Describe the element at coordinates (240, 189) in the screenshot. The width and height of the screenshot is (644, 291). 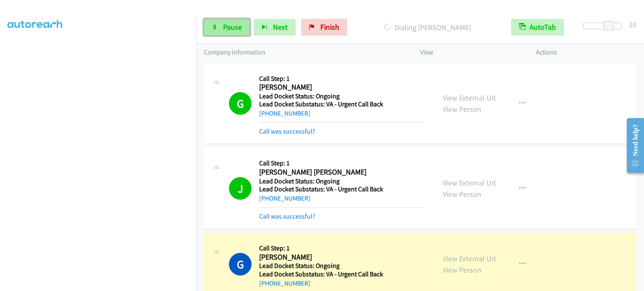
I see `h1: J` at that location.